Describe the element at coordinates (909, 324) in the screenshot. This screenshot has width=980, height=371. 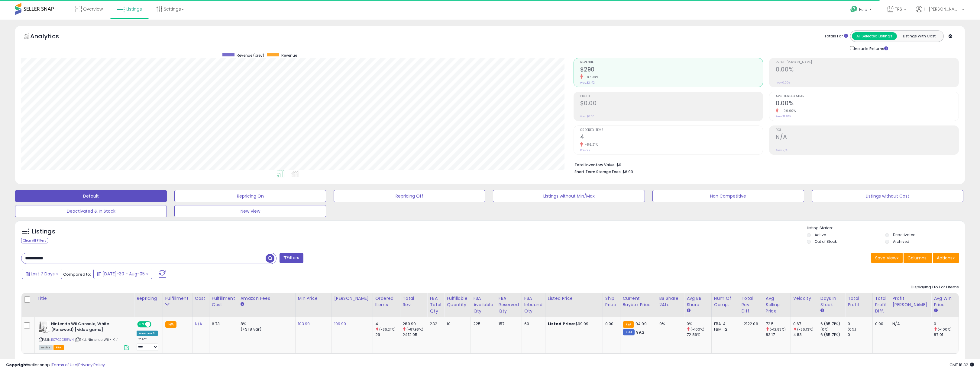
I see `div: N/A` at that location.